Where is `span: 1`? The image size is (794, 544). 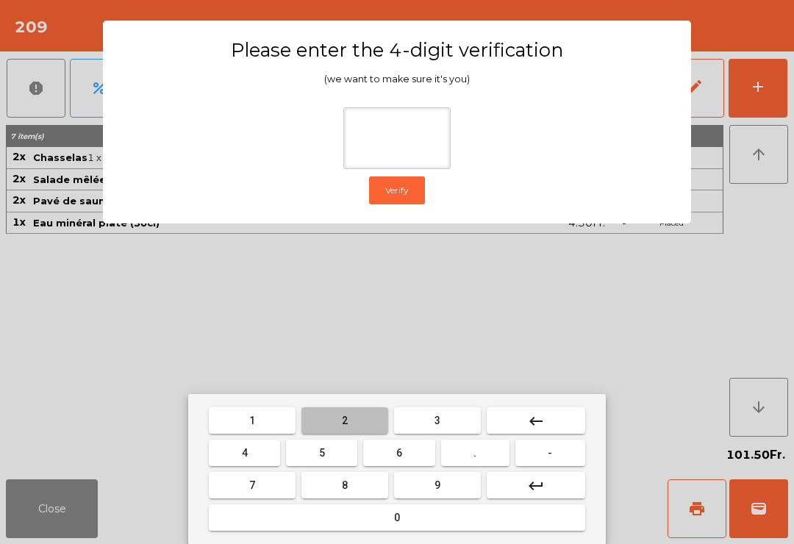
span: 1 is located at coordinates (252, 420).